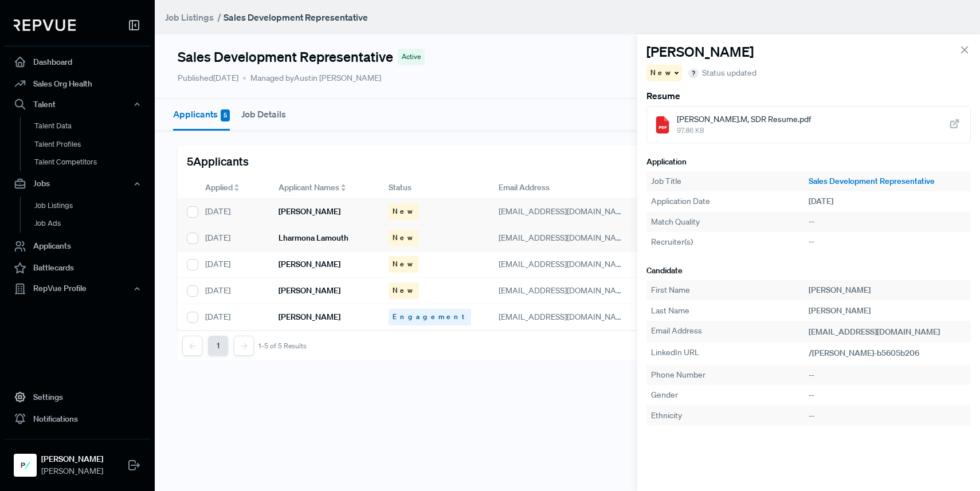 The height and width of the screenshot is (491, 980). Describe the element at coordinates (809, 270) in the screenshot. I see `h6: Candidate` at that location.